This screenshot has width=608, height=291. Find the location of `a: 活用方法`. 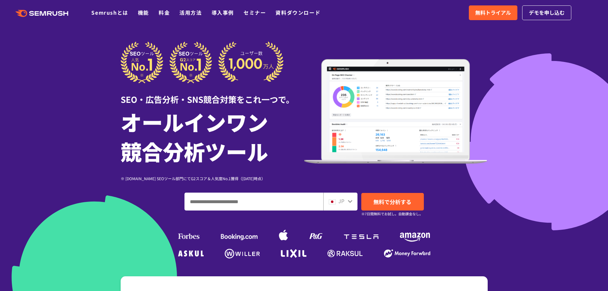

a: 活用方法 is located at coordinates (191, 12).